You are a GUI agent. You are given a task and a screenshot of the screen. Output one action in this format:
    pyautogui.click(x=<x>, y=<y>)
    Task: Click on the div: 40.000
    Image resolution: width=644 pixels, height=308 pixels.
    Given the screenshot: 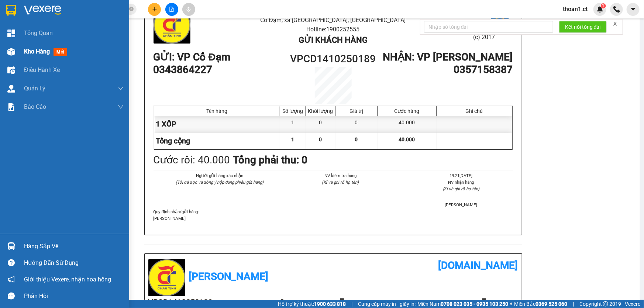 What is the action you would take?
    pyautogui.click(x=407, y=124)
    